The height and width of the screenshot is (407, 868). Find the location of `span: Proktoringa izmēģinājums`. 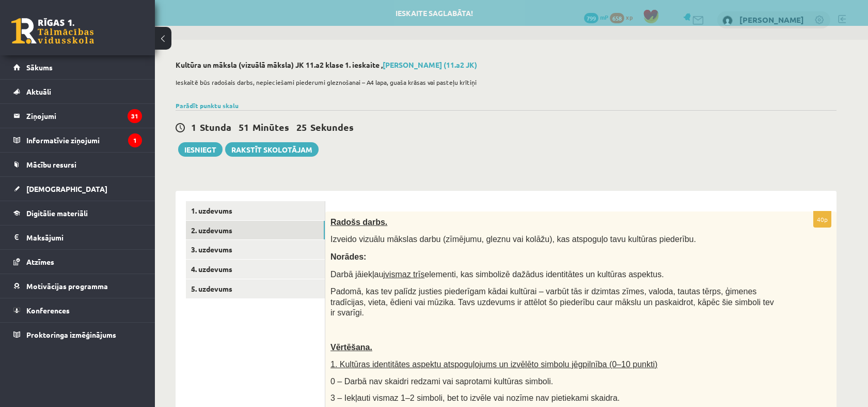

span: Proktoringa izmēģinājums is located at coordinates (71, 334).